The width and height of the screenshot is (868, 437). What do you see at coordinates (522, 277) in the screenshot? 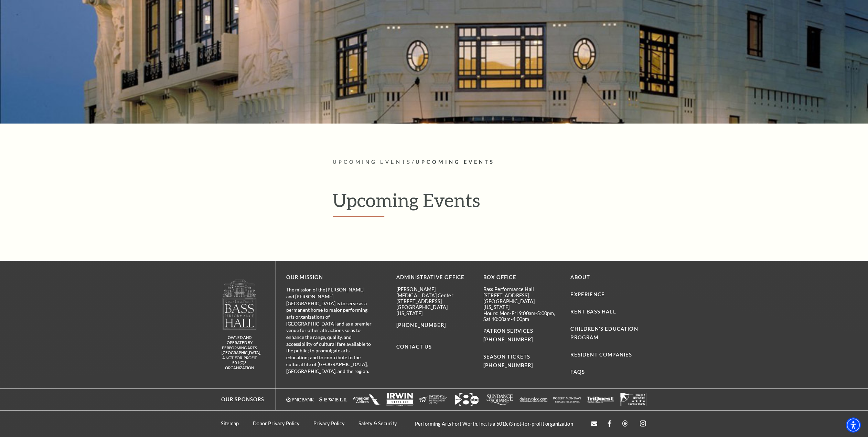
I see `p: BOX OFFICE` at bounding box center [522, 277].